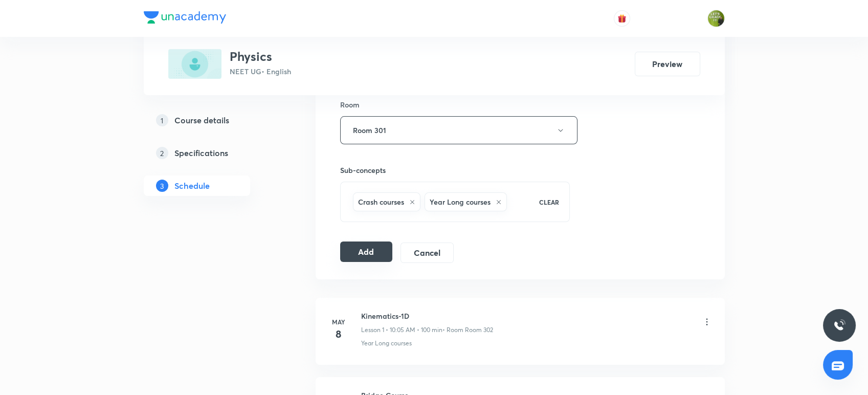 The image size is (868, 395). I want to click on button: Room 301, so click(459, 130).